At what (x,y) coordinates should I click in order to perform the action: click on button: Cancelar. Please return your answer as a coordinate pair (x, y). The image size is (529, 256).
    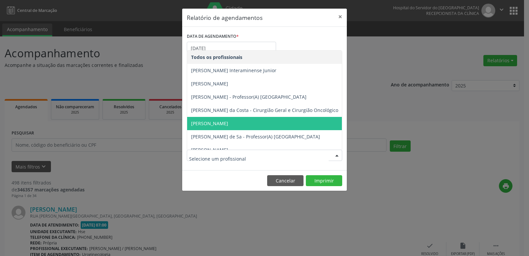
    Looking at the image, I should click on (285, 181).